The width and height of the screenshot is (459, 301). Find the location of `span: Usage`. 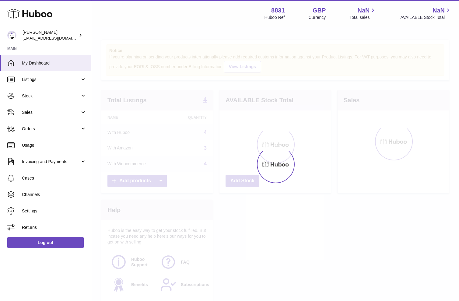

span: Usage is located at coordinates (54, 145).